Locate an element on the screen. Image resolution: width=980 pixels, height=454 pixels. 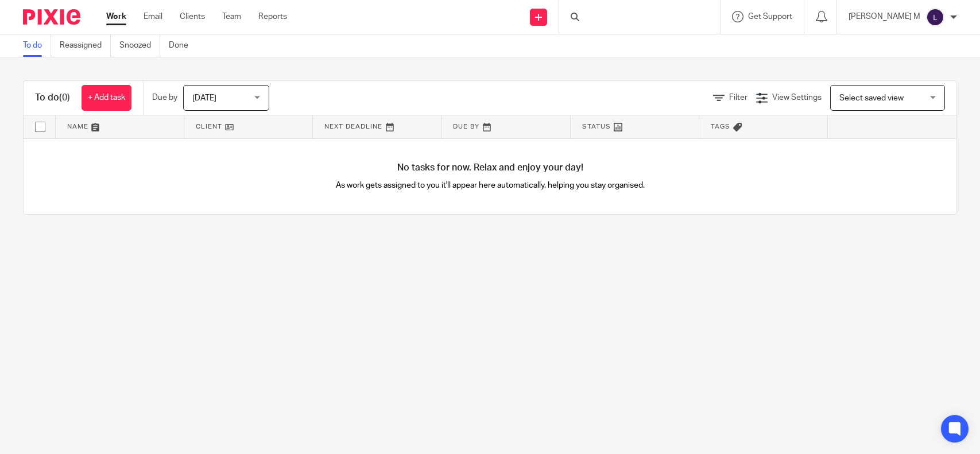
span: Filter is located at coordinates (739, 98).